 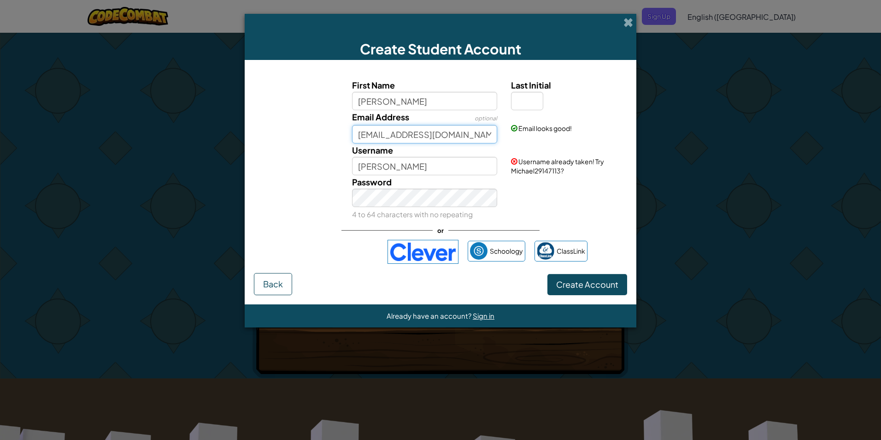 What do you see at coordinates (571, 251) in the screenshot?
I see `span: ClassLink` at bounding box center [571, 251].